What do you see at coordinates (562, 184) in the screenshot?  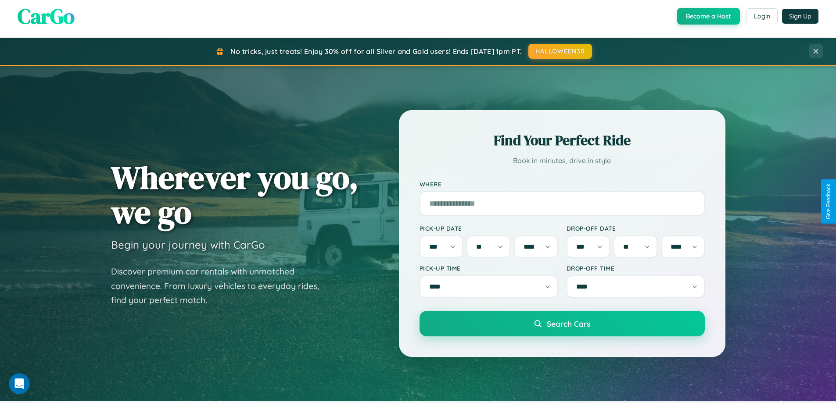 I see `label: Where` at bounding box center [562, 184].